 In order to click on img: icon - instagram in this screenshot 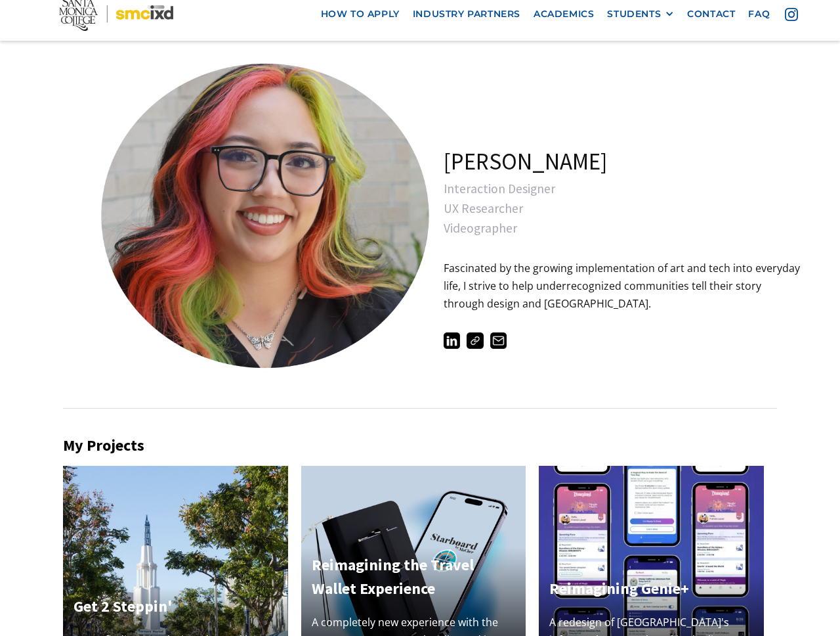, I will do `click(792, 14)`.